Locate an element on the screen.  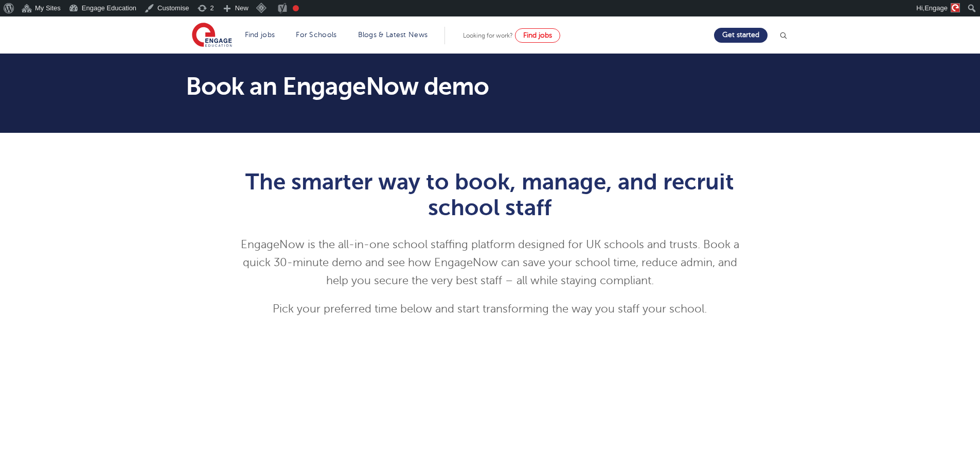
img: Engage Education is located at coordinates (212, 35).